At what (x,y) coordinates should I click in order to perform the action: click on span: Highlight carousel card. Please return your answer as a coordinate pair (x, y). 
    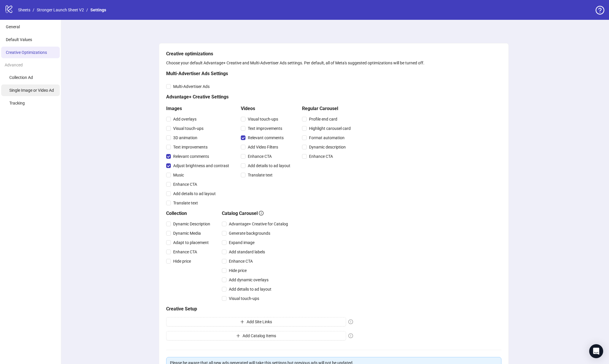
    Looking at the image, I should click on (330, 129).